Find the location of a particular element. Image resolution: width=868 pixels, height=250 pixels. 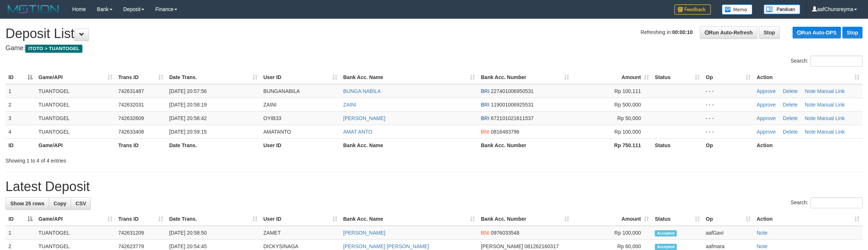

a: BUNGA NABILA is located at coordinates (362, 91).